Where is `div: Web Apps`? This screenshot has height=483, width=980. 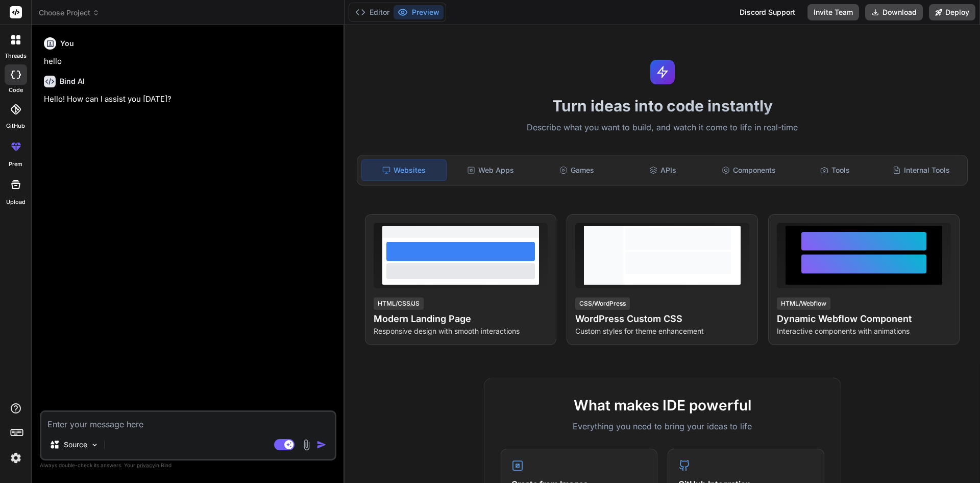 div: Web Apps is located at coordinates (491, 170).